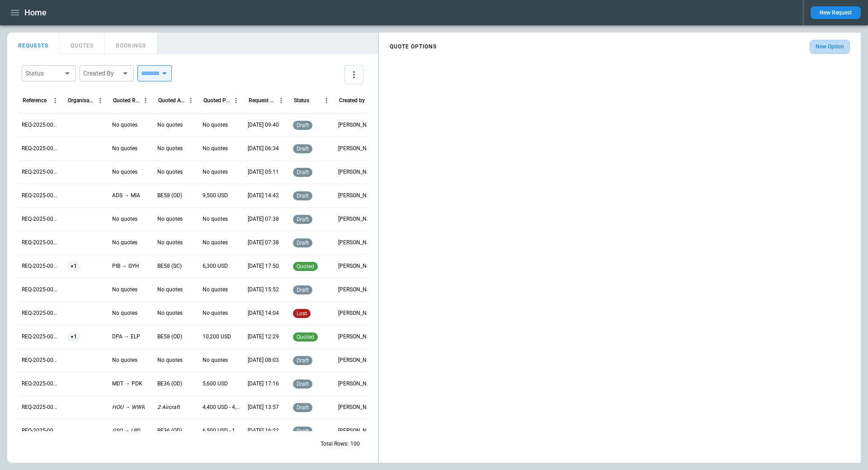 This screenshot has height=470, width=868. Describe the element at coordinates (146, 100) in the screenshot. I see `button: Quoted Route column menu` at that location.